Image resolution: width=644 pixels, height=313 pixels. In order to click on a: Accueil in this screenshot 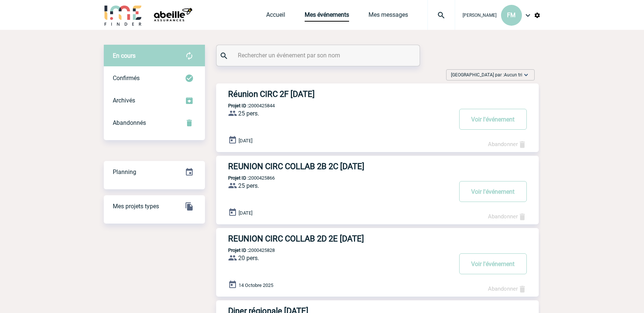, I will do `click(276, 17)`.